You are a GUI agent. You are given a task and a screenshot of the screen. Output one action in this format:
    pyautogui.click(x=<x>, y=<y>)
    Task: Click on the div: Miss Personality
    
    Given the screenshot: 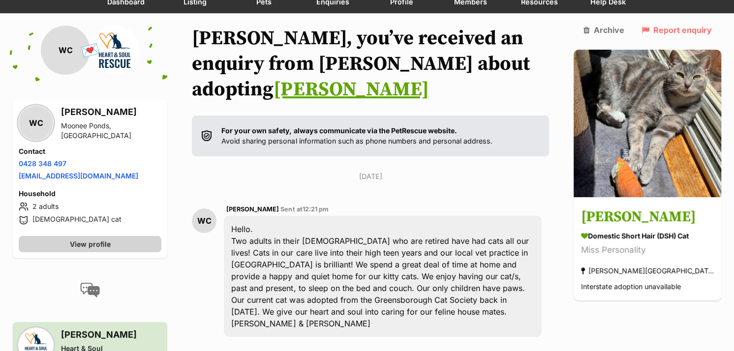 What is the action you would take?
    pyautogui.click(x=647, y=250)
    